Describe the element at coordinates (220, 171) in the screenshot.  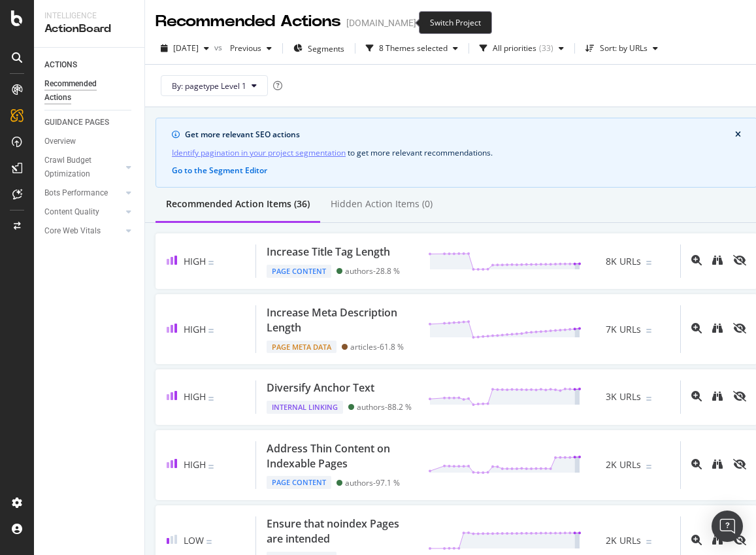
I see `button: Go to the Segment Editor` at that location.